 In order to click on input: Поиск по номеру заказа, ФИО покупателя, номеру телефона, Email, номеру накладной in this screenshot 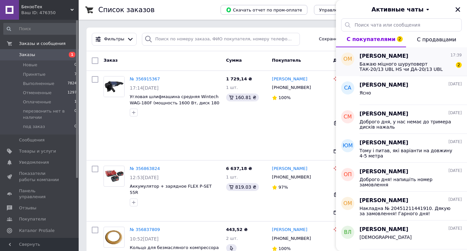, I will do `click(221, 39)`.